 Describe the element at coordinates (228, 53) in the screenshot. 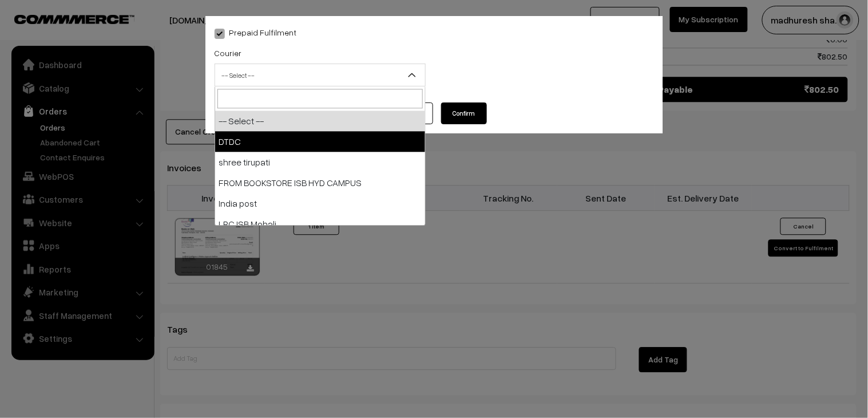

I see `label: Courier` at that location.